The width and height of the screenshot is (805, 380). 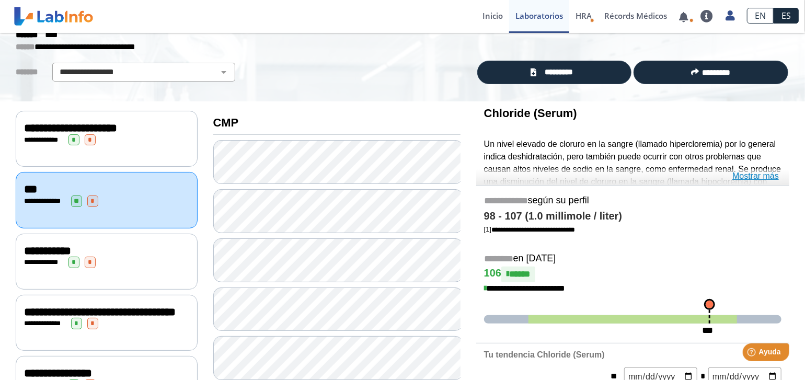 What do you see at coordinates (632, 274) in the screenshot?
I see `h4: 106` at bounding box center [632, 274].